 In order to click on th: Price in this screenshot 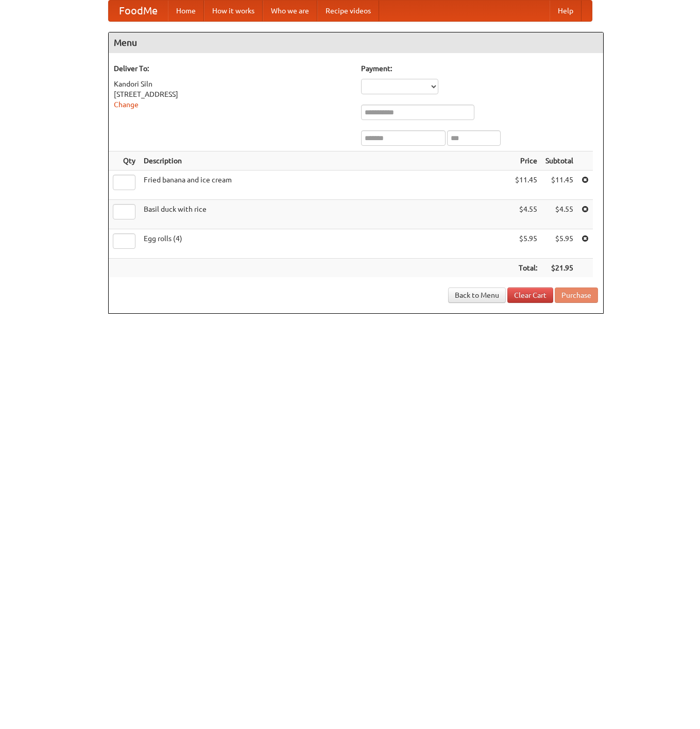, I will do `click(526, 160)`.